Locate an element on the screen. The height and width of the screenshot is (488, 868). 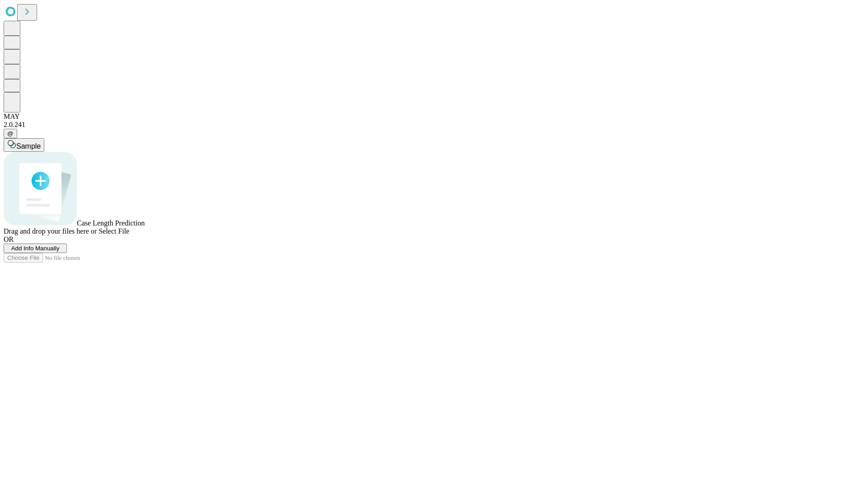
span: Sample is located at coordinates (28, 146).